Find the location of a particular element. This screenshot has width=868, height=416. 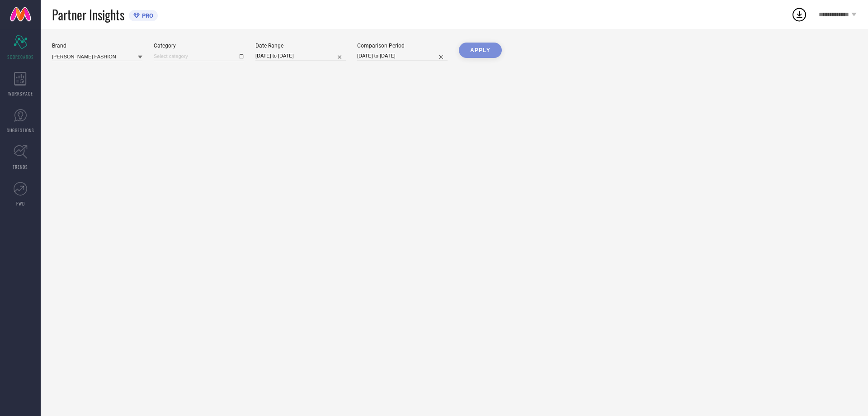

span: PRO is located at coordinates (147, 16).